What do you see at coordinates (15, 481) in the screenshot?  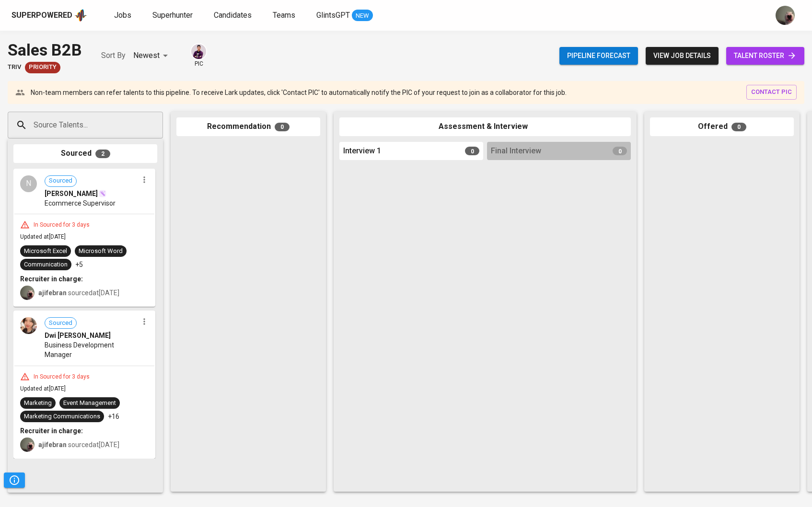 I see `button: Pipeline Triggers` at bounding box center [15, 481].